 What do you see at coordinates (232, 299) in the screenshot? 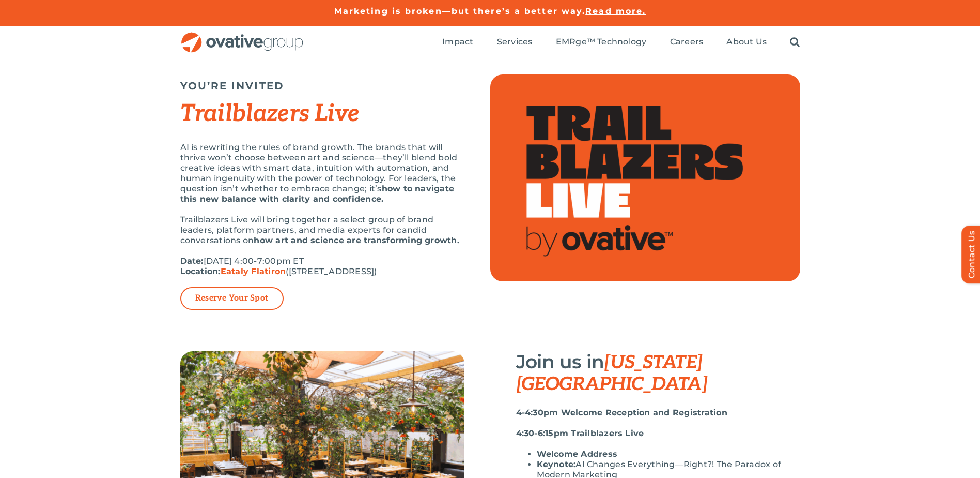
I see `a: Reserve Your Spot` at bounding box center [232, 299].